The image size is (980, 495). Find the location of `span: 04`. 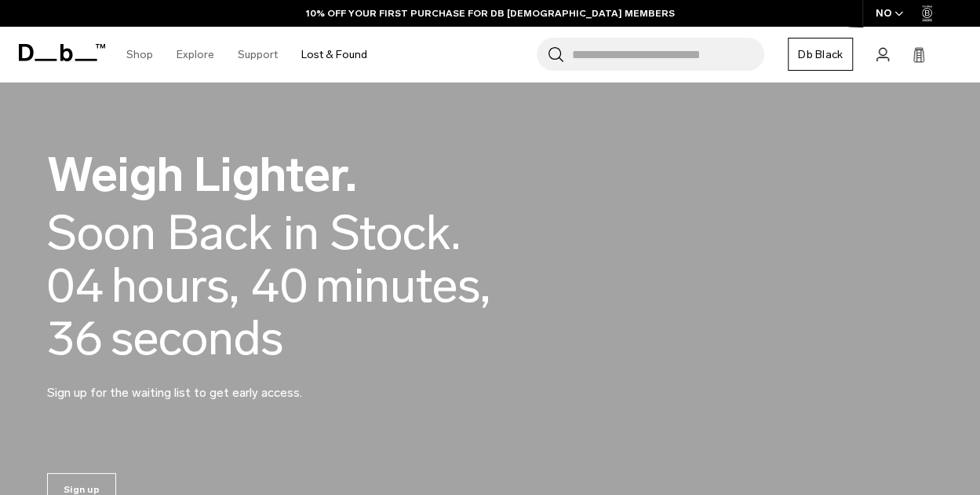

span: 04 is located at coordinates (75, 285).